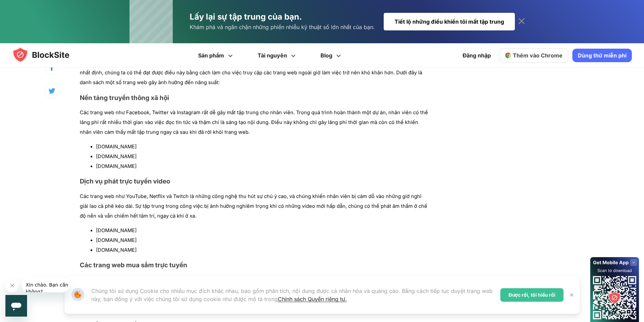 This screenshot has height=322, width=644. What do you see at coordinates (217, 55) in the screenshot?
I see `a: Sản phẩm` at bounding box center [217, 55].